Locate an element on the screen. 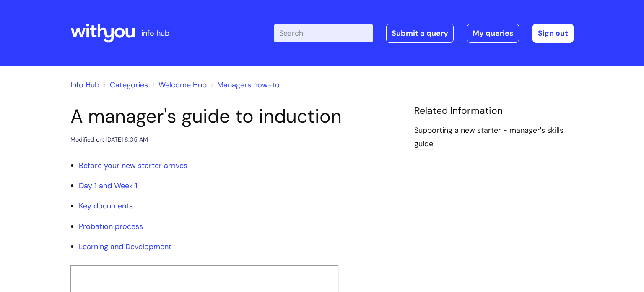 The width and height of the screenshot is (644, 292). p: info hub is located at coordinates (155, 33).